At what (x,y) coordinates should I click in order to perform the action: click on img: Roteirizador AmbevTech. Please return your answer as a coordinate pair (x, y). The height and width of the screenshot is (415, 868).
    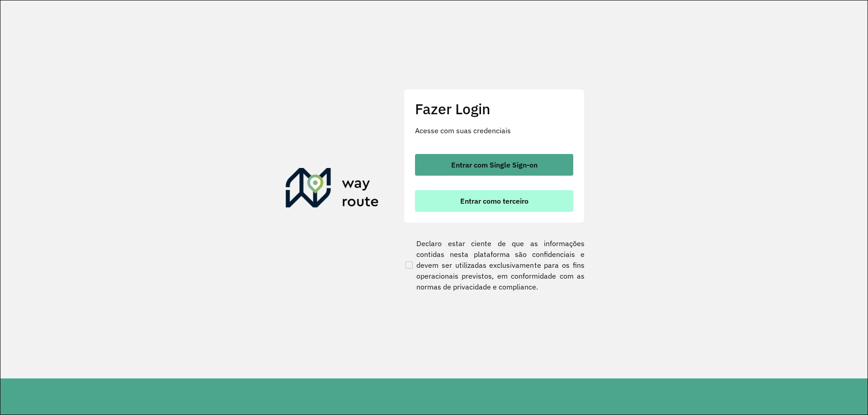
    Looking at the image, I should click on (332, 189).